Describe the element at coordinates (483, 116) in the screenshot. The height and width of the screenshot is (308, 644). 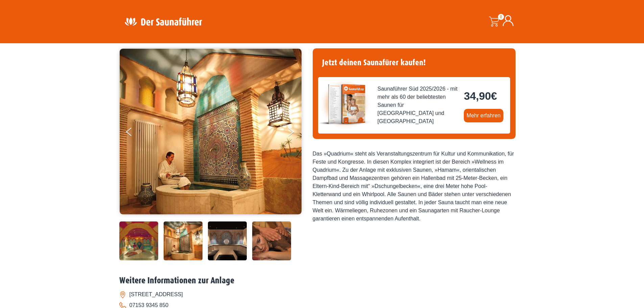
I see `a: Mehr erfahren` at that location.